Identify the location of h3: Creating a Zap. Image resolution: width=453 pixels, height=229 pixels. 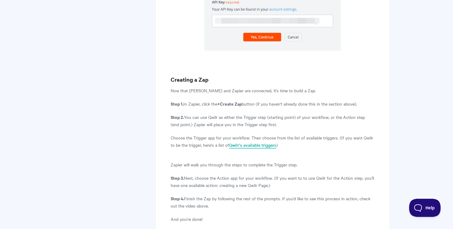
(272, 80).